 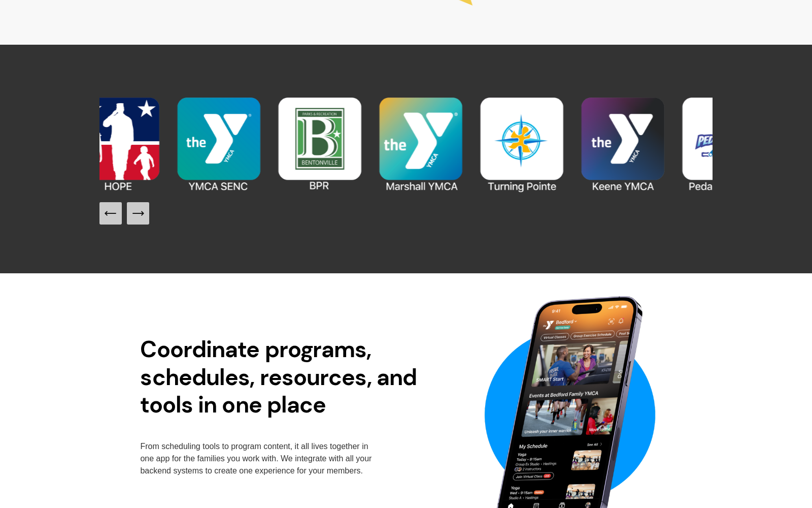 What do you see at coordinates (138, 213) in the screenshot?
I see `button: Next Slide` at bounding box center [138, 213].